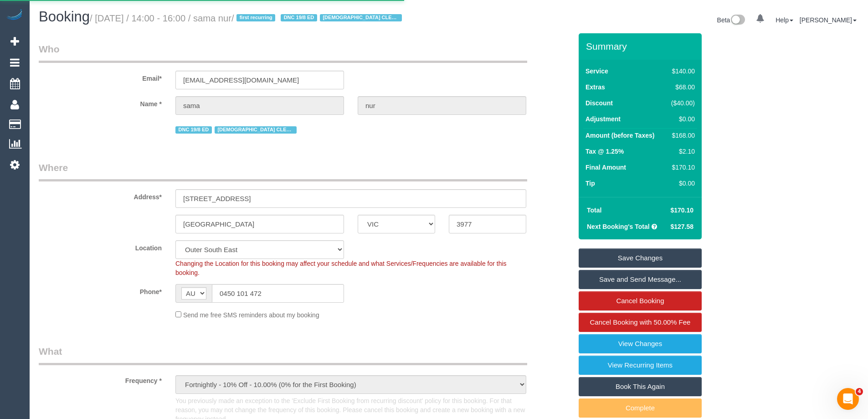 This screenshot has height=419, width=868. I want to click on div: ($40.00), so click(681, 103).